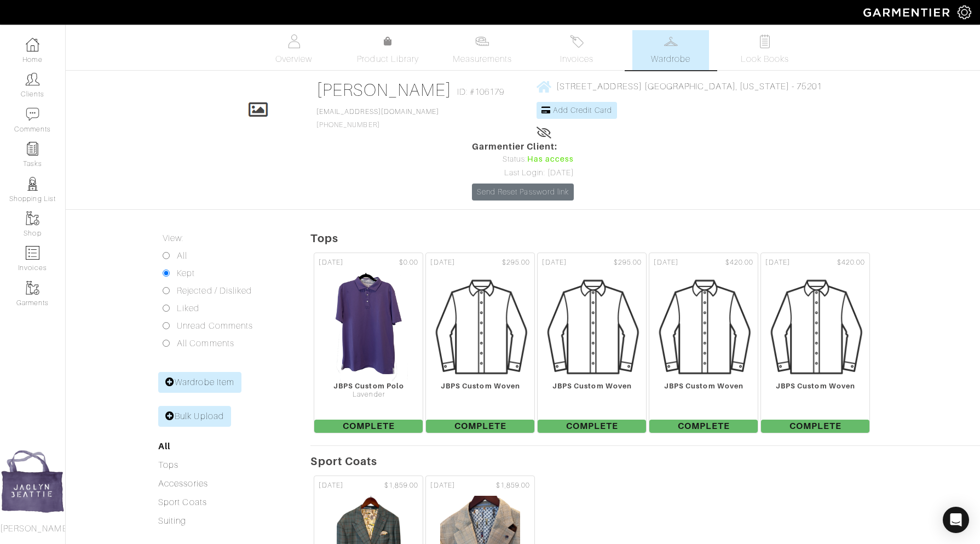 The image size is (980, 544). Describe the element at coordinates (908, 12) in the screenshot. I see `img: garmentier-logo-header-white-b43fb05a5012e4ada735d5af1a66efaba907eab6374d6393d1fbf88cb4ef424d.png` at that location.